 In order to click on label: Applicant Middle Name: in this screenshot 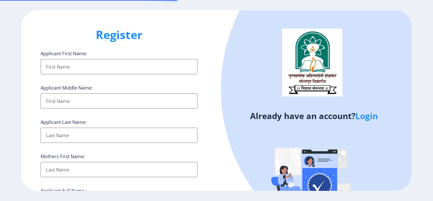, I will do `click(67, 87)`.